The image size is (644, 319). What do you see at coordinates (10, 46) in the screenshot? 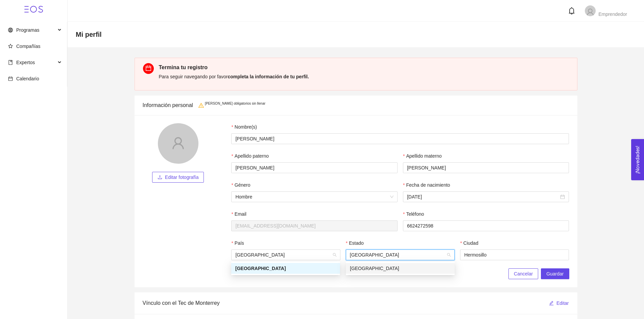
I see `span: star` at bounding box center [10, 46].